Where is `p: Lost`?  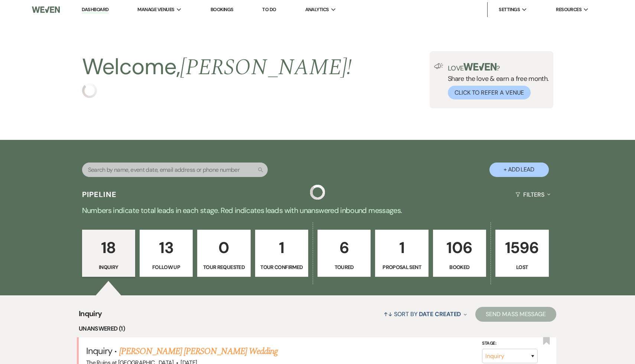 p: Lost is located at coordinates (522, 267).